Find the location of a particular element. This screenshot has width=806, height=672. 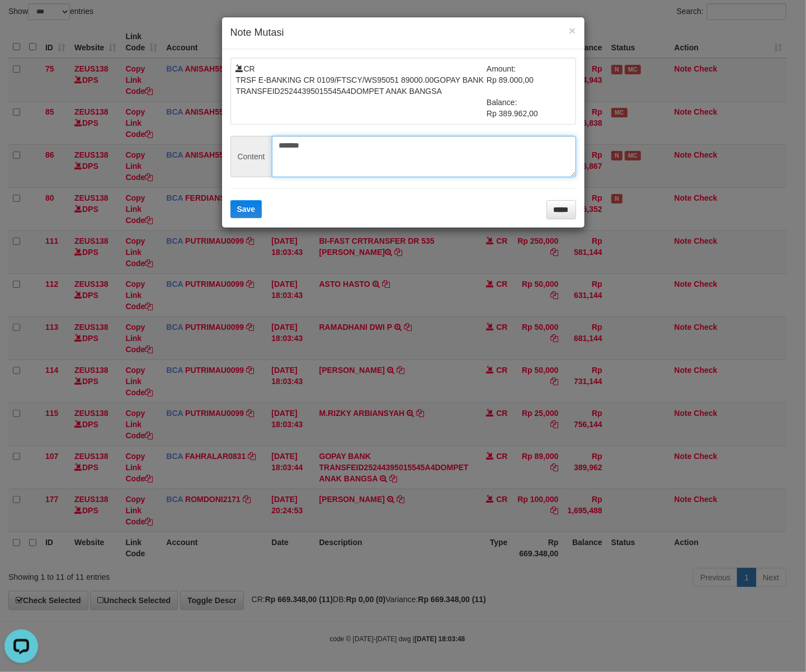

span: Content is located at coordinates (251, 156).